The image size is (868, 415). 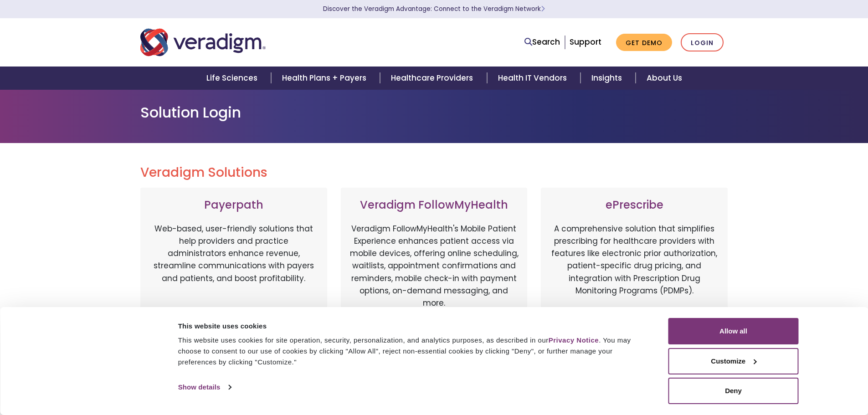 What do you see at coordinates (634, 205) in the screenshot?
I see `h3: ePrescribe` at bounding box center [634, 205].